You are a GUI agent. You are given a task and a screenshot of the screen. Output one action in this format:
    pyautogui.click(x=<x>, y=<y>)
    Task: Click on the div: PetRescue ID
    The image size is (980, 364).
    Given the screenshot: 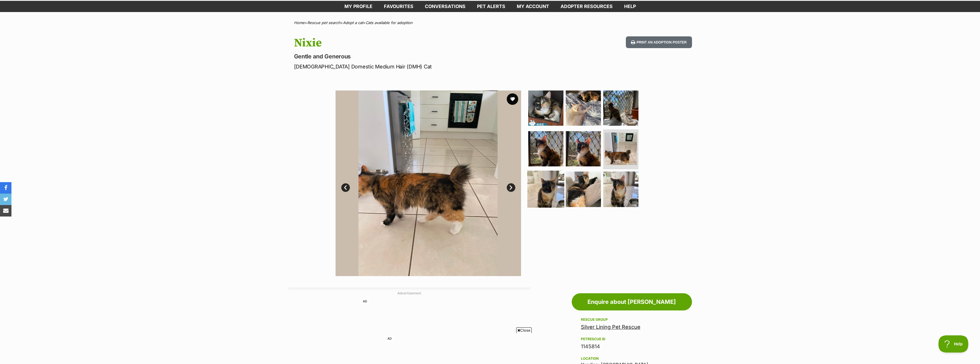 What is the action you would take?
    pyautogui.click(x=632, y=339)
    